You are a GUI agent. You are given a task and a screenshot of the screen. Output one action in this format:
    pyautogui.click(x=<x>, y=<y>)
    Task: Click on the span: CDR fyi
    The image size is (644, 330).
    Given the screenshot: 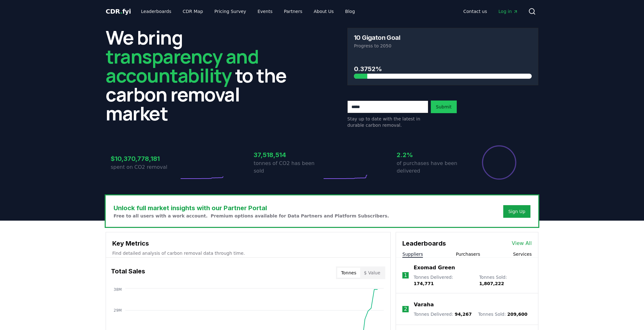 What is the action you would take?
    pyautogui.click(x=118, y=11)
    